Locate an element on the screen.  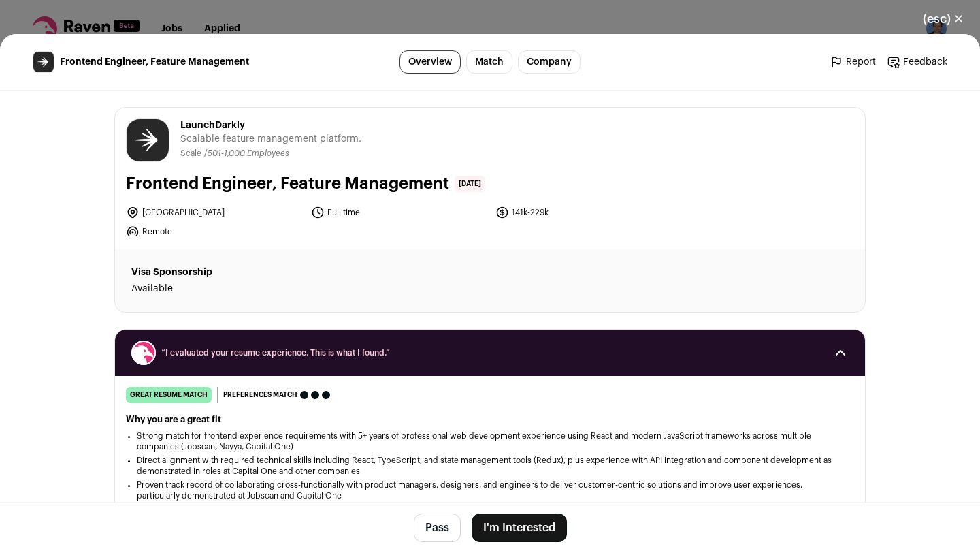
span: Preferences match is located at coordinates (260, 395).